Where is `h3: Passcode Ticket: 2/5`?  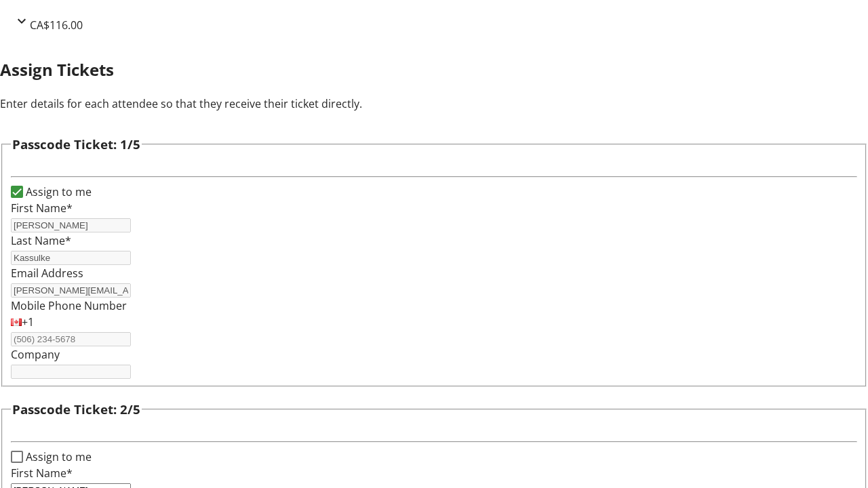
h3: Passcode Ticket: 2/5 is located at coordinates (76, 410).